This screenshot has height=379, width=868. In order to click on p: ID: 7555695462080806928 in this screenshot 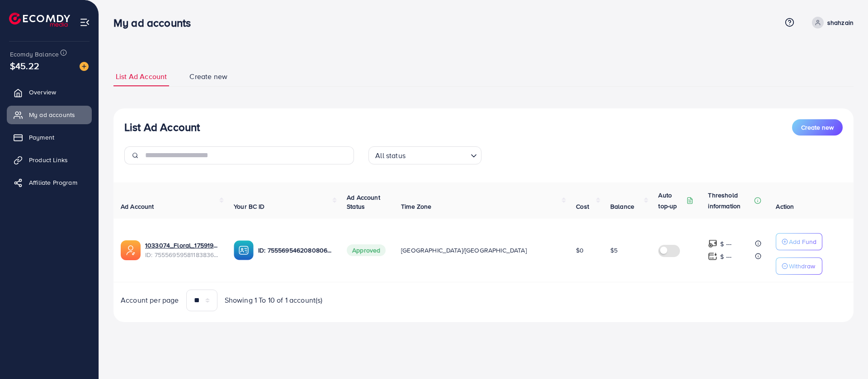, I will do `click(295, 250)`.